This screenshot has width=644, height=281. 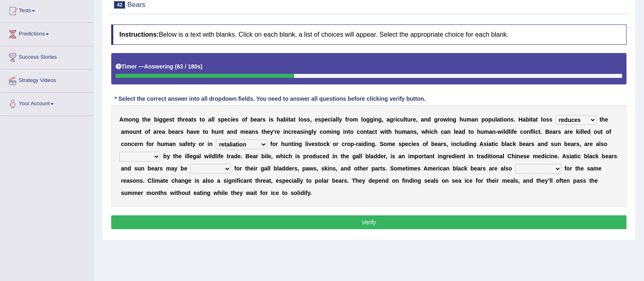 I want to click on h5: Timer —, so click(x=159, y=66).